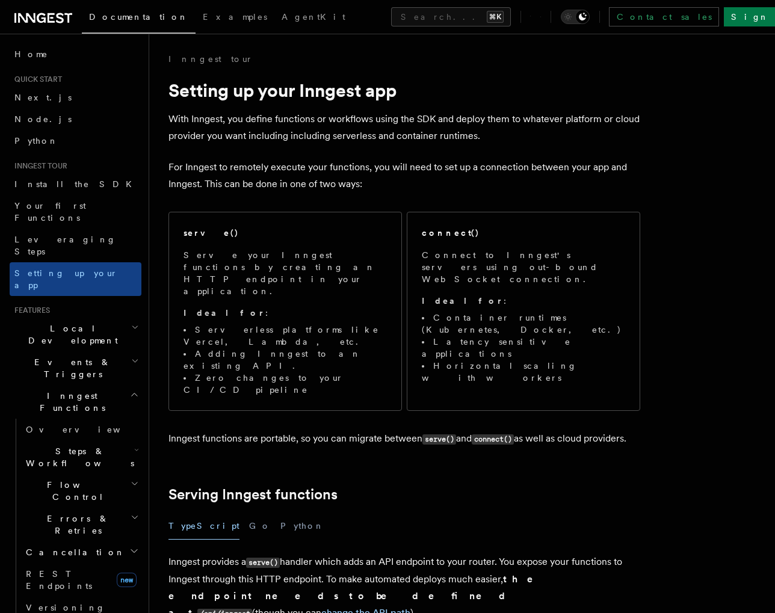 This screenshot has width=775, height=613. What do you see at coordinates (81, 525) in the screenshot?
I see `button: Errors & Retries` at bounding box center [81, 525].